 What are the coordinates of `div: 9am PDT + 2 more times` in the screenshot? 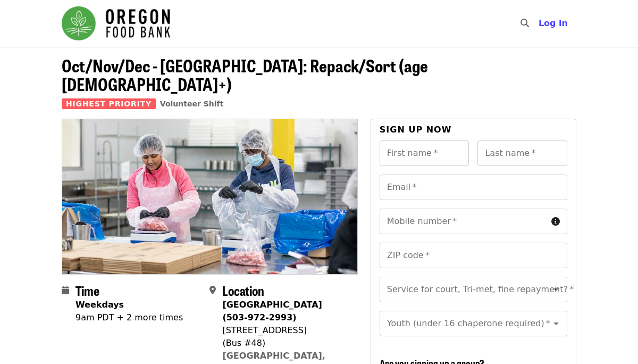 It's located at (129, 318).